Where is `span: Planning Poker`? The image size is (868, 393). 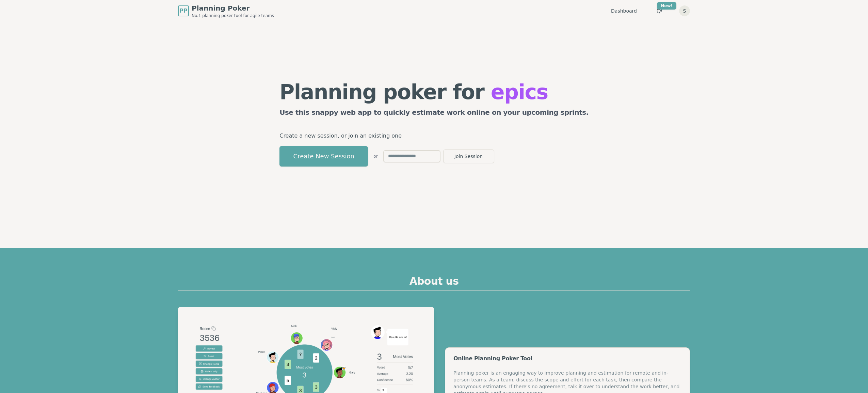 span: Planning Poker is located at coordinates (233, 8).